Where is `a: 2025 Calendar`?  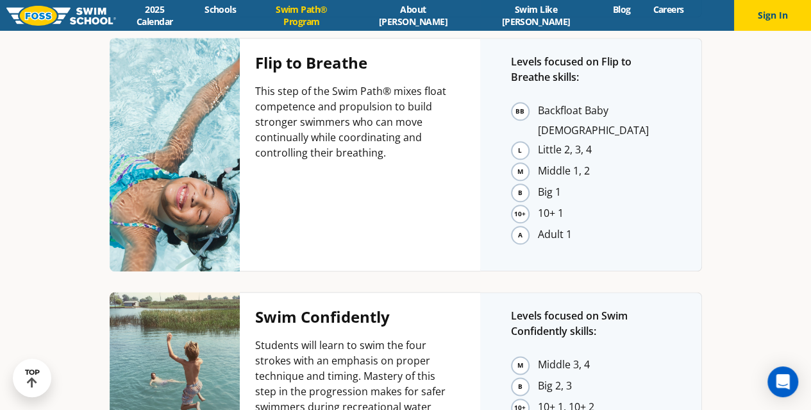 a: 2025 Calendar is located at coordinates (155, 15).